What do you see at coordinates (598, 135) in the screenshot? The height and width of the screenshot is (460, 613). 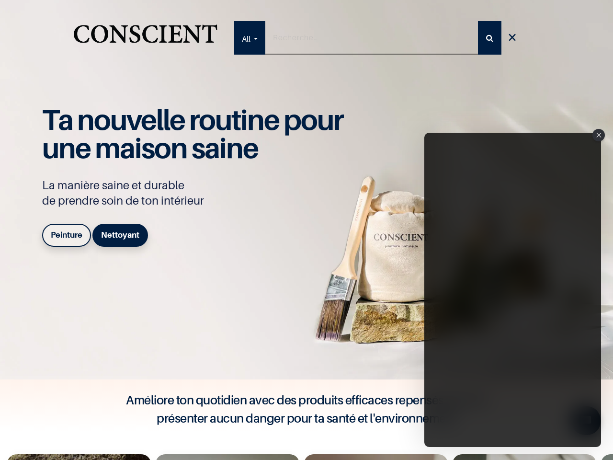 I see `div: Close` at bounding box center [598, 135].